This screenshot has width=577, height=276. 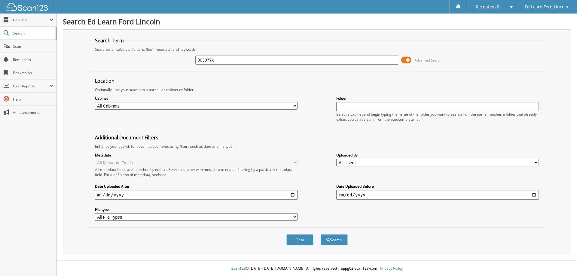 What do you see at coordinates (196, 210) in the screenshot?
I see `label: File type` at bounding box center [196, 210].